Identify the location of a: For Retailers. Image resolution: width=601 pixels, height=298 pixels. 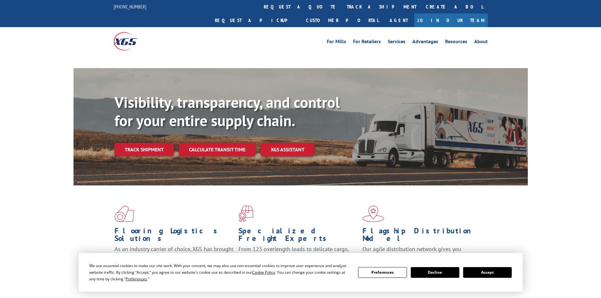
(367, 43).